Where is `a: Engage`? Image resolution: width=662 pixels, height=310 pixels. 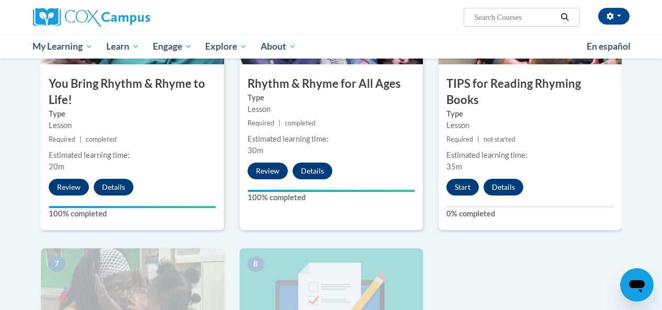
a: Engage is located at coordinates (172, 47).